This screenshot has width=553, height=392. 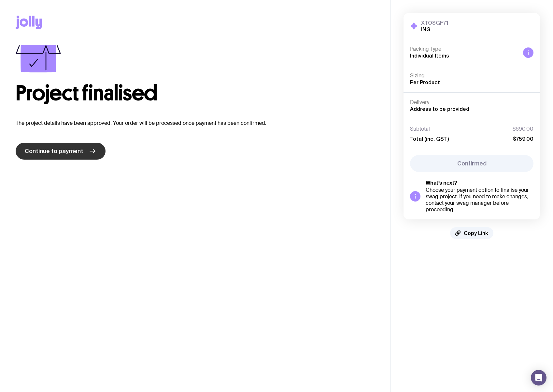 What do you see at coordinates (476, 233) in the screenshot?
I see `span: Copy Link` at bounding box center [476, 233].